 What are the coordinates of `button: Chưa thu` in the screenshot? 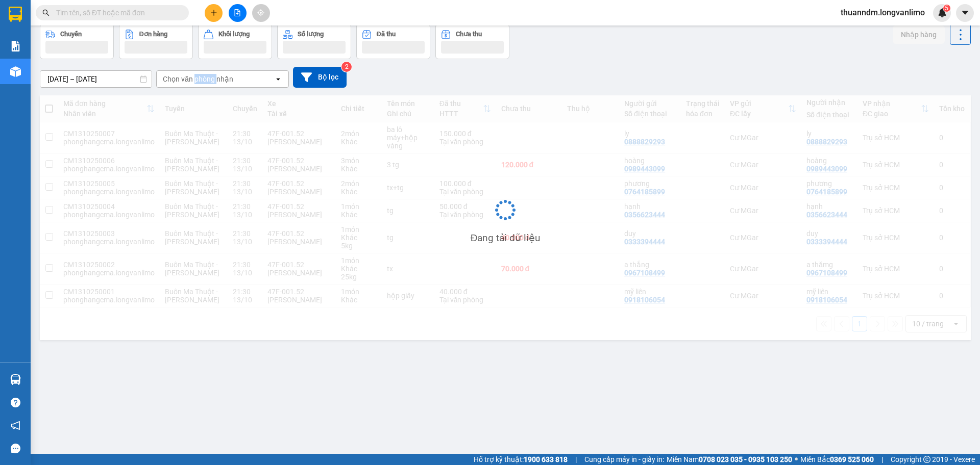 It's located at (472, 42).